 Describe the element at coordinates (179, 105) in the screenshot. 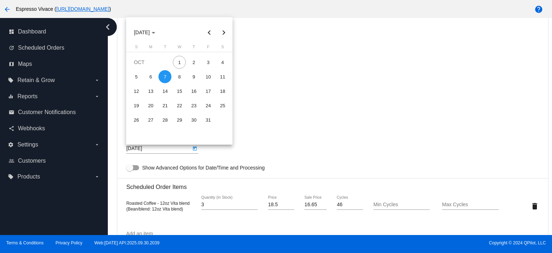

I see `td: October 22, 2025` at that location.